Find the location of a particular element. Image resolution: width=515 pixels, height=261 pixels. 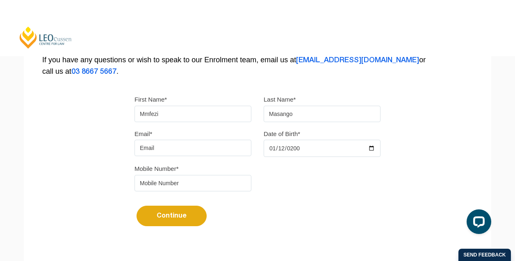

label: Last Name* is located at coordinates (280, 100).